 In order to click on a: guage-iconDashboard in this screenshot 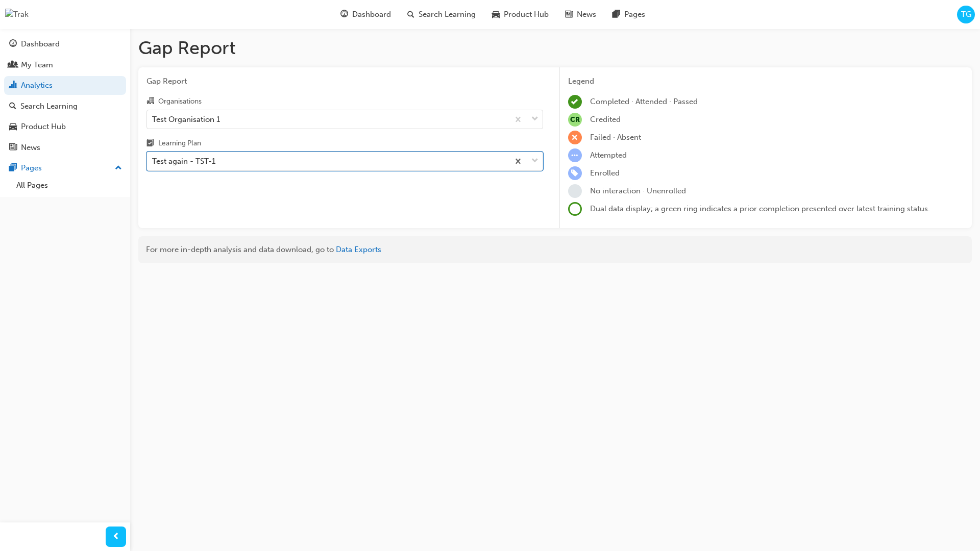, I will do `click(365, 14)`.